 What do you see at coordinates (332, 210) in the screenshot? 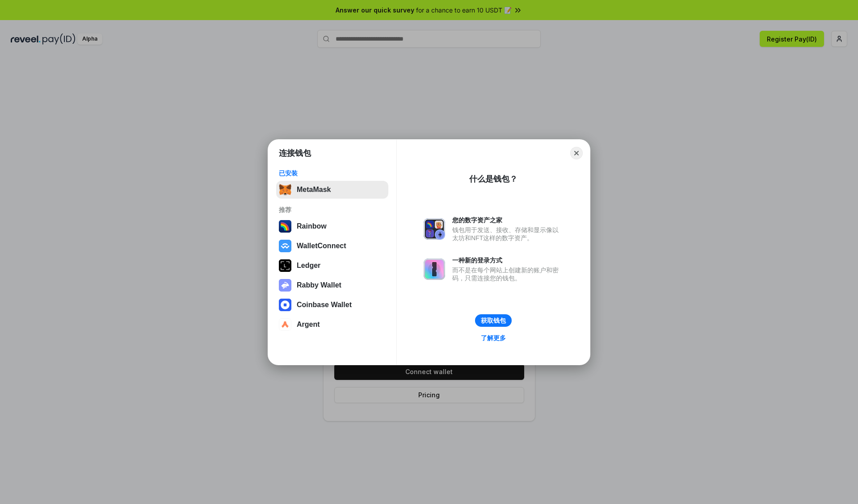
I see `div: 推荐` at bounding box center [332, 210].